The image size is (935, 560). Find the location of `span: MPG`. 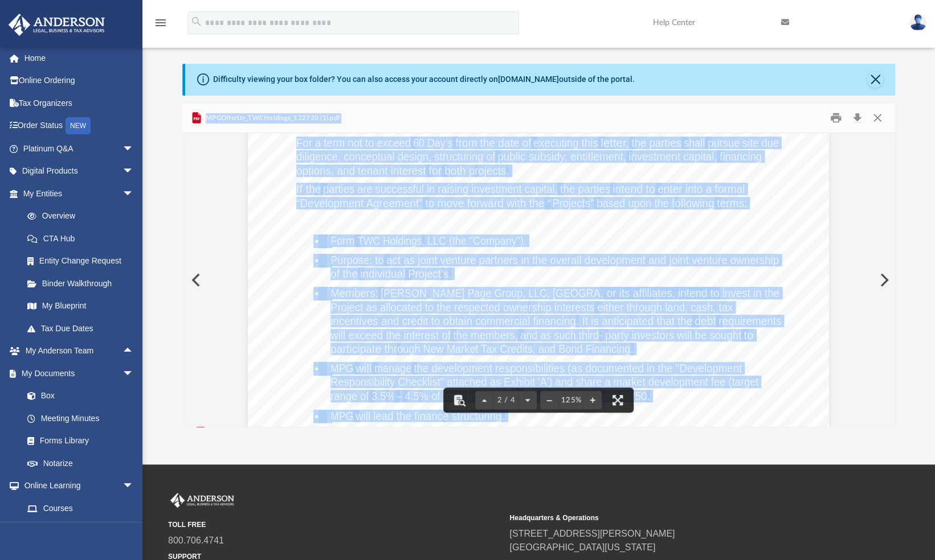

span: MPG is located at coordinates (342, 369).